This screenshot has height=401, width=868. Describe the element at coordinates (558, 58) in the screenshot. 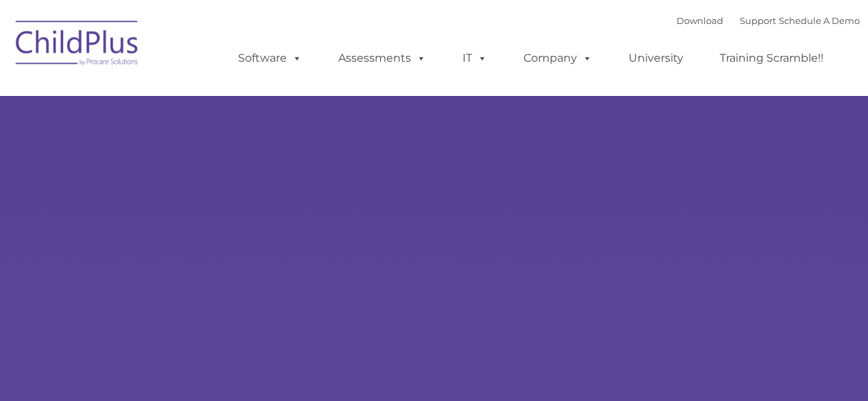

I see `a: Company` at that location.